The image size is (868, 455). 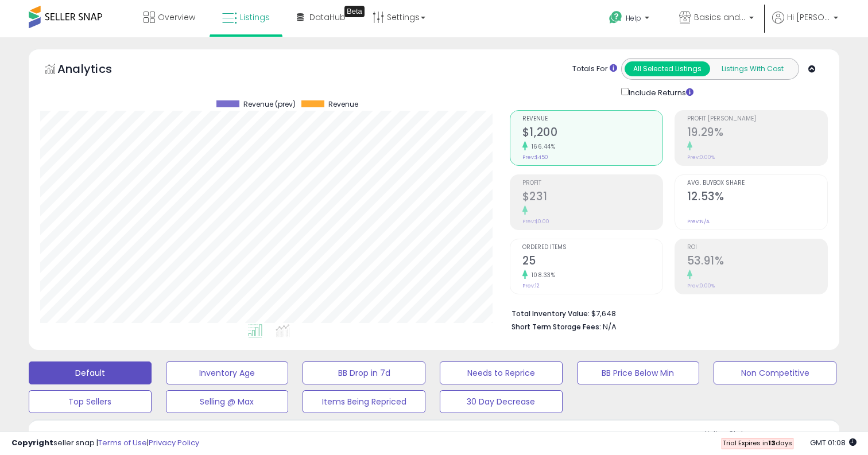 I want to click on span: Listings, so click(x=255, y=17).